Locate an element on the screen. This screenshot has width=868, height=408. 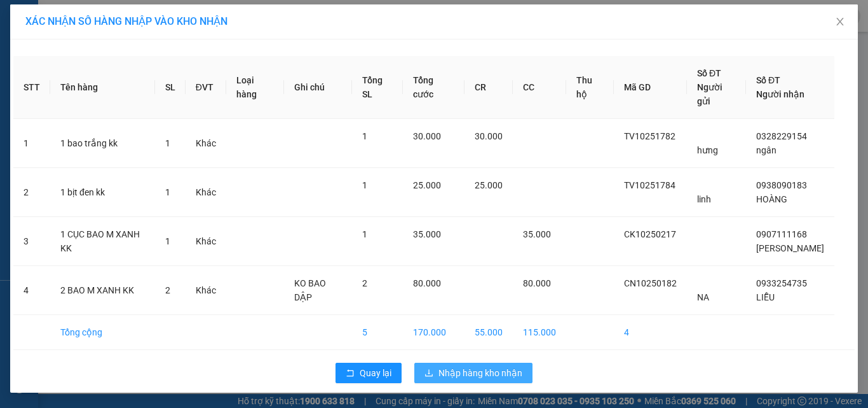
span: TV10251782 is located at coordinates (649, 136).